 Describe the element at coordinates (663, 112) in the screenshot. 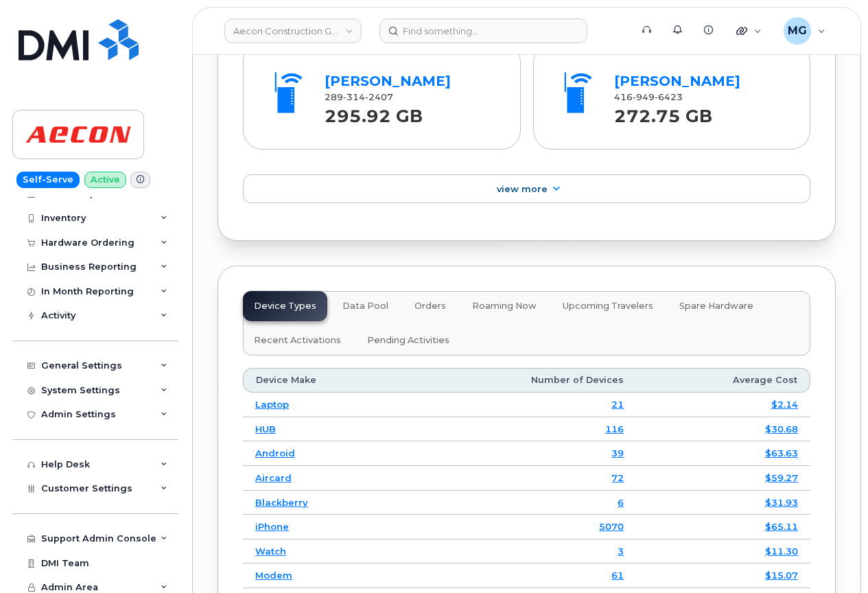

I see `strong: 272.75 GB` at that location.